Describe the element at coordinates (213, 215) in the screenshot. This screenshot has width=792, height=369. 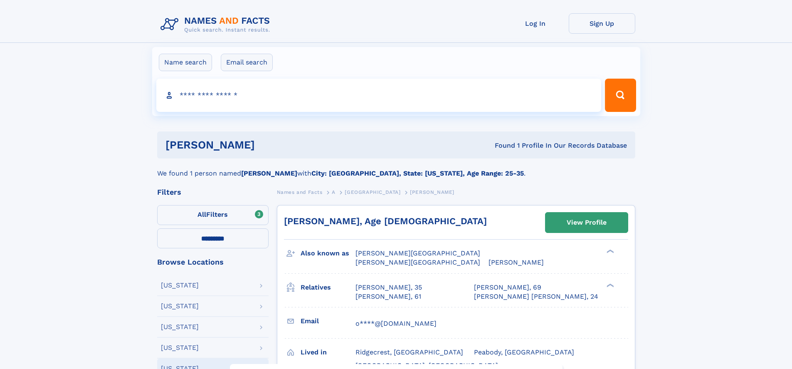
I see `label: Filters` at that location.